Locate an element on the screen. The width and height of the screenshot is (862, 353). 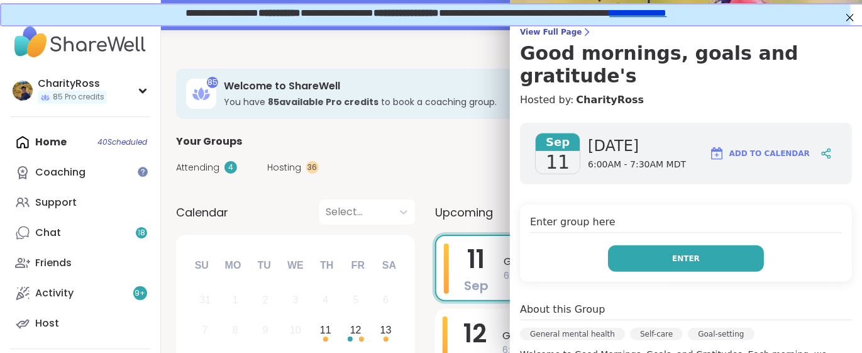
button: Add to Calendar is located at coordinates (759, 153).